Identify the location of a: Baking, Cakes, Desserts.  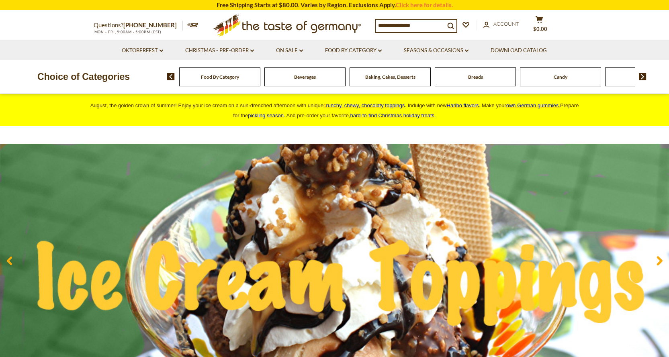
(390, 77).